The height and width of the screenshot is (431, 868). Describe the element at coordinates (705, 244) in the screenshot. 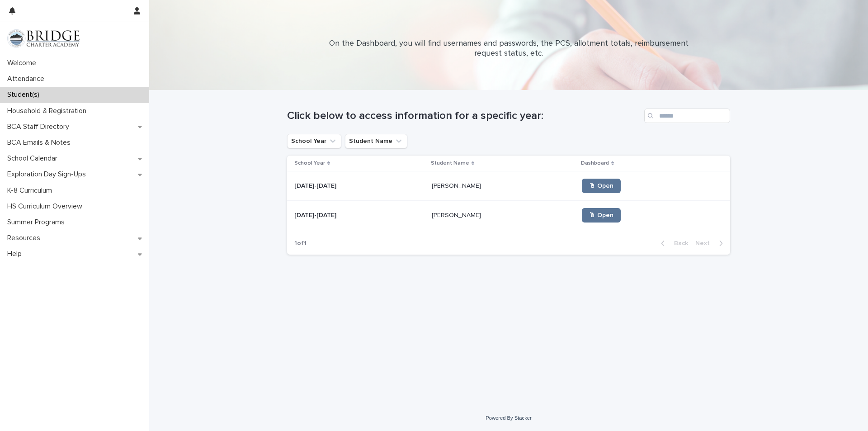

I see `span: Next` at that location.